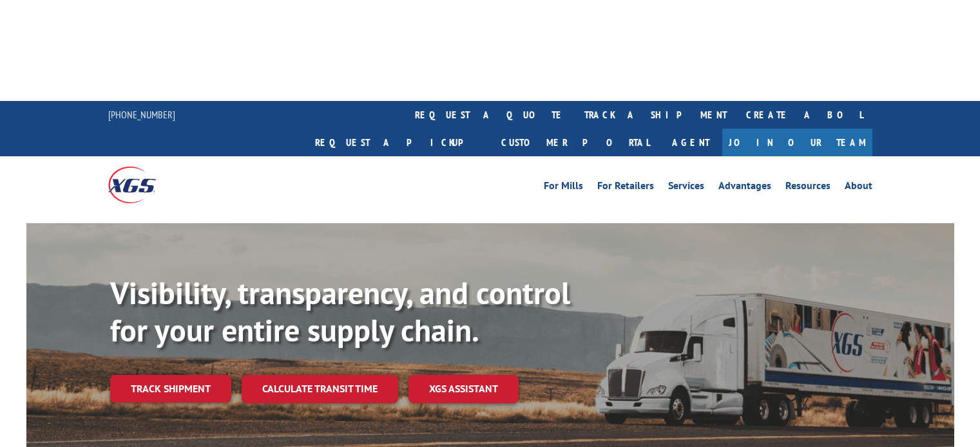 This screenshot has height=447, width=980. What do you see at coordinates (655, 114) in the screenshot?
I see `a: track a shipment` at bounding box center [655, 114].